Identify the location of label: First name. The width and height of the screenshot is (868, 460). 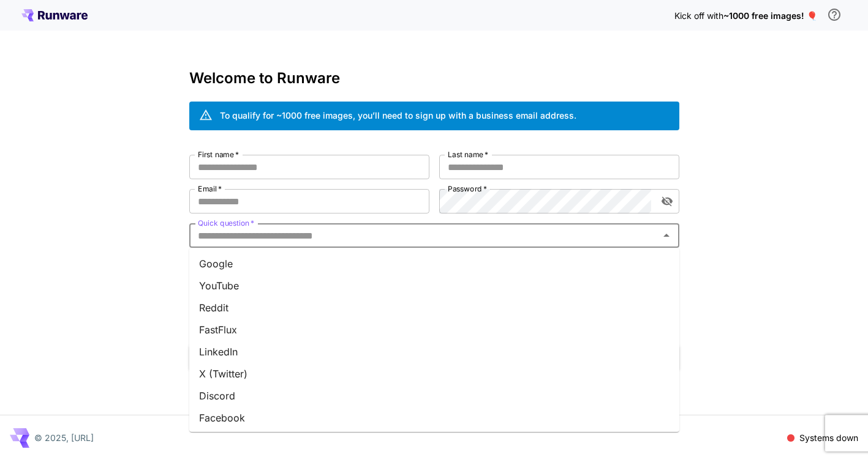
(218, 154).